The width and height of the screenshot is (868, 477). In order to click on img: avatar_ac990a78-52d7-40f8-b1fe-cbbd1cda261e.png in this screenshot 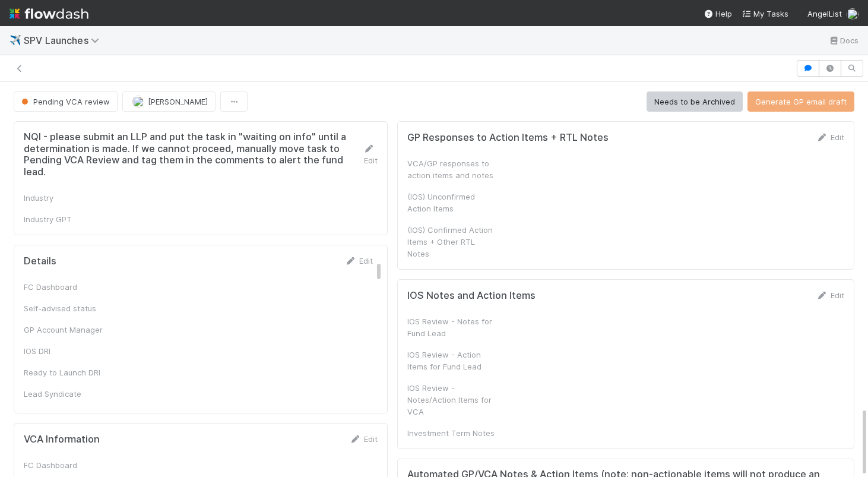, I will do `click(138, 101)`.